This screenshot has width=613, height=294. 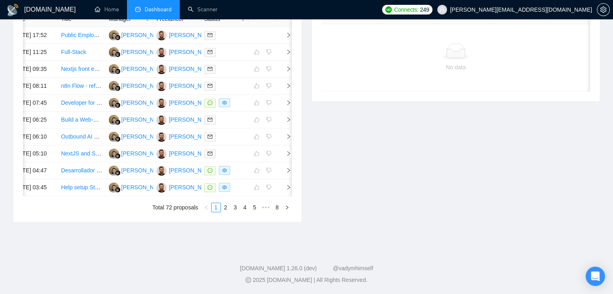 I want to click on td: Help setup Stripe Connect and subscriptions for our web app, so click(x=81, y=188).